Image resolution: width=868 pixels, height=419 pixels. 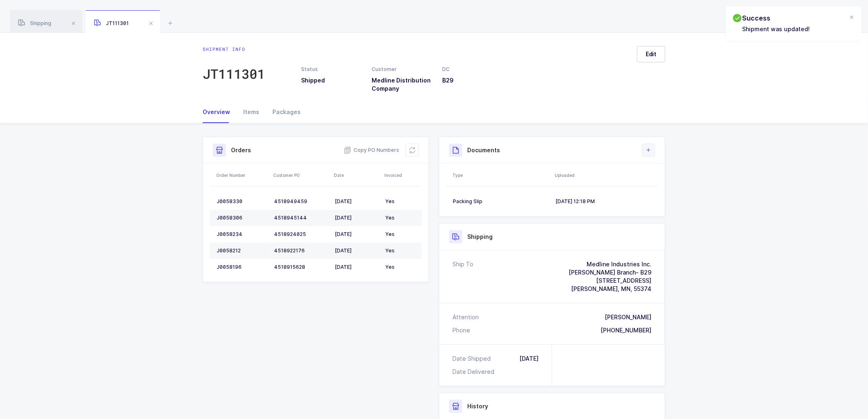 I want to click on div: Shipment info, so click(x=234, y=49).